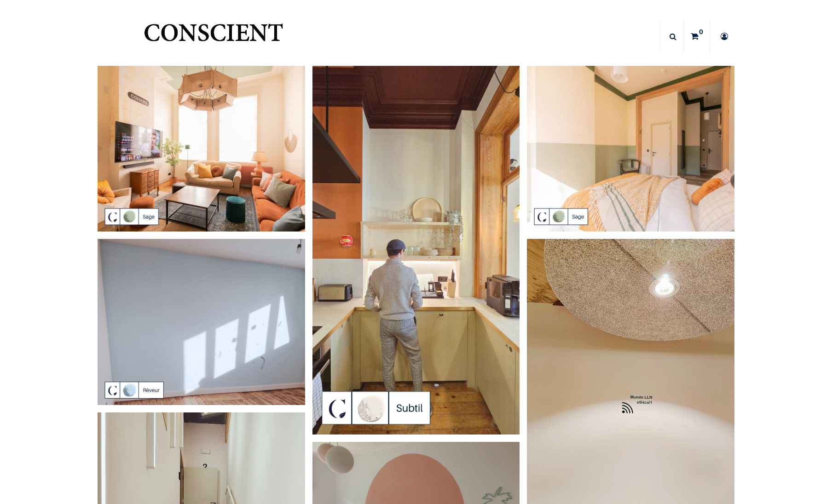 The image size is (832, 504). Describe the element at coordinates (201, 321) in the screenshot. I see `img: peinture bleu clair` at that location.